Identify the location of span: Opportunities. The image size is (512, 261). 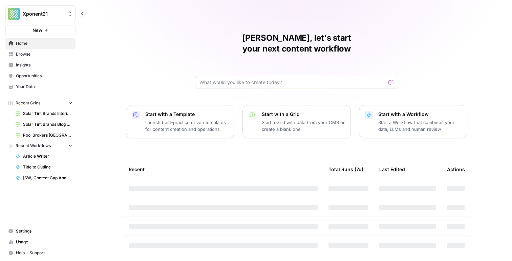
(44, 76).